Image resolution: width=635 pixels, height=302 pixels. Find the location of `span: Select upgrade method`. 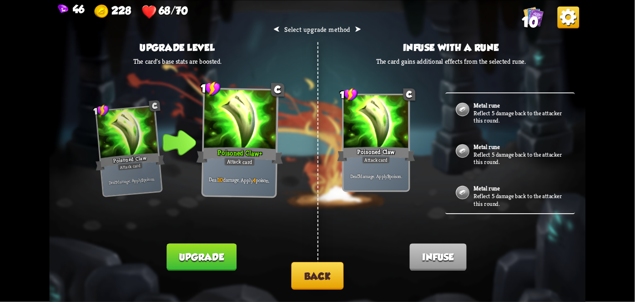

span: Select upgrade method is located at coordinates (317, 29).